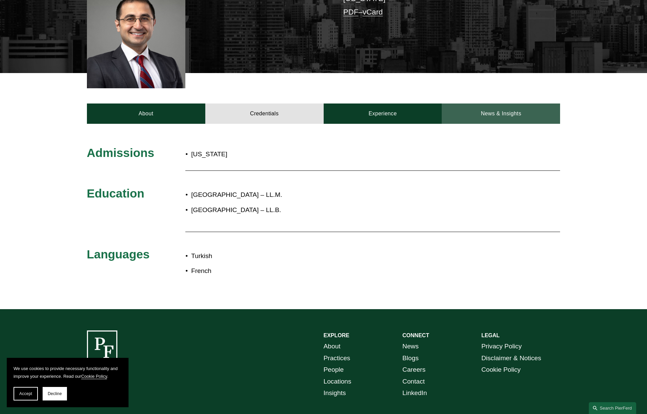 Image resolution: width=647 pixels, height=414 pixels. I want to click on strong: LEGAL, so click(491, 335).